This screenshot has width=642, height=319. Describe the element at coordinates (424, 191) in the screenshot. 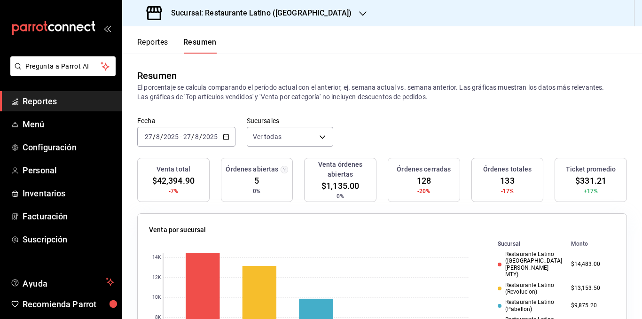

I see `span: -20%` at that location.